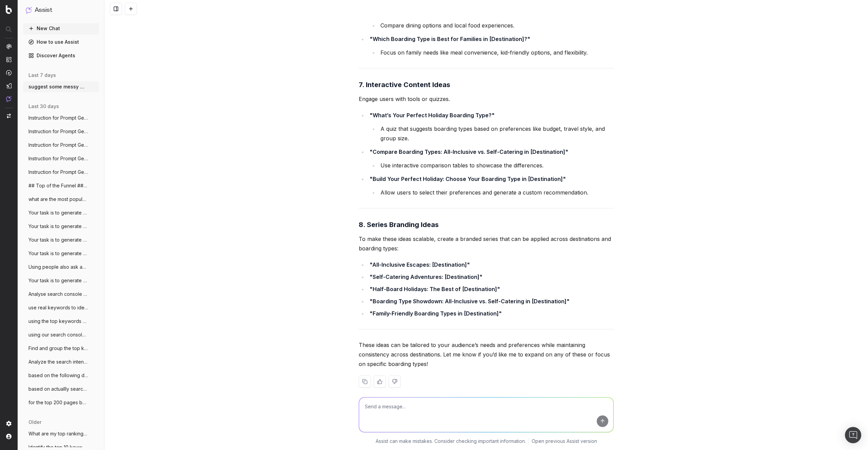  I want to click on span: based on actuallly search queries and em, so click(59, 388).